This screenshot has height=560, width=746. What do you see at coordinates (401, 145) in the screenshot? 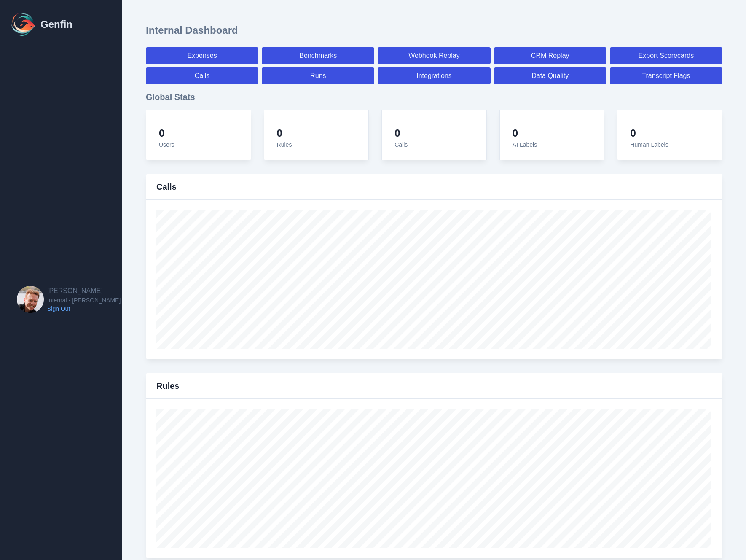
I see `span: Calls` at bounding box center [401, 145].